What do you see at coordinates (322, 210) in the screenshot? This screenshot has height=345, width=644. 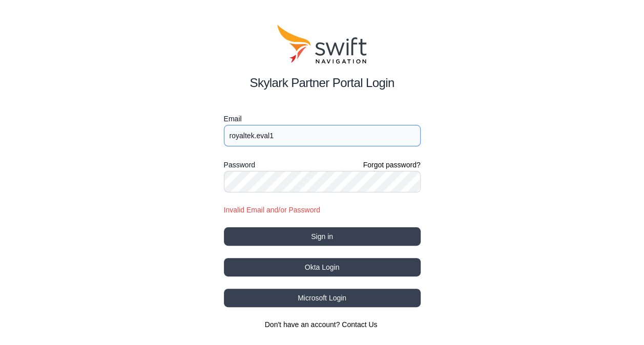 I see `div: Invalid Email and/or Password` at bounding box center [322, 210].